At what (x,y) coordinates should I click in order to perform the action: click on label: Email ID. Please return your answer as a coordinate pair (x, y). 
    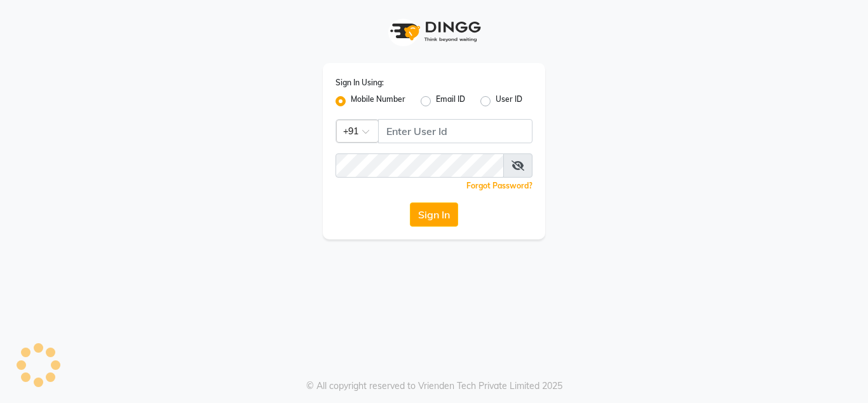
    Looking at the image, I should click on (450, 101).